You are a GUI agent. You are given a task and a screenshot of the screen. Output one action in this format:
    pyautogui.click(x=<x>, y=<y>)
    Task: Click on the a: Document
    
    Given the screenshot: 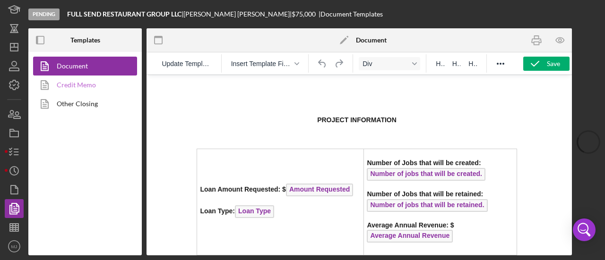 What is the action you would take?
    pyautogui.click(x=83, y=66)
    